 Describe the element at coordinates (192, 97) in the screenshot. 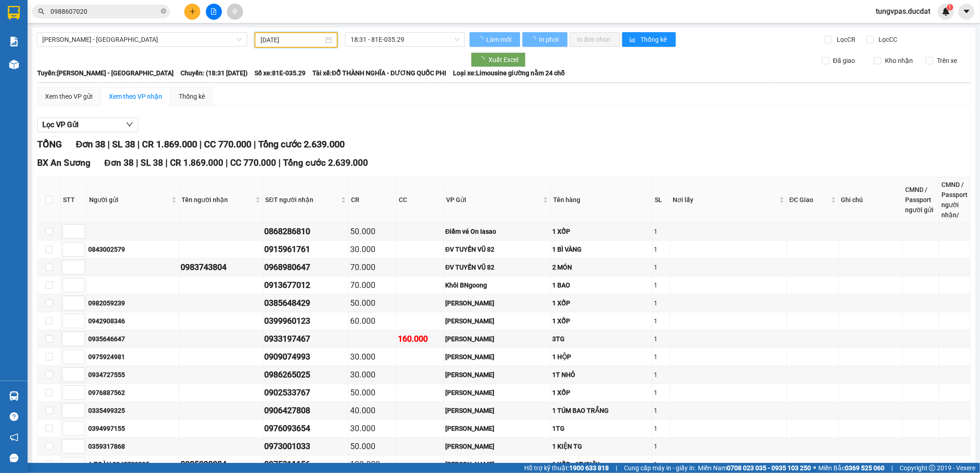

I see `div: Thống kê` at that location.